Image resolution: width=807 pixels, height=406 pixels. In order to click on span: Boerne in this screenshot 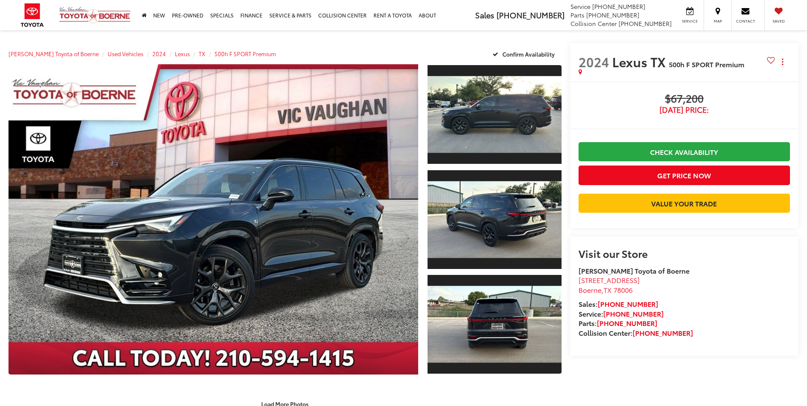, I will do `click(590, 289)`.